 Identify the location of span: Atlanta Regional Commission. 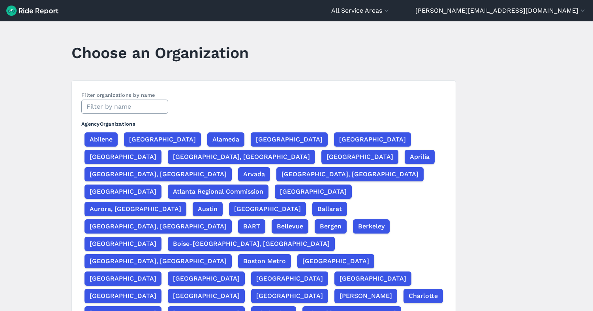
(218, 192).